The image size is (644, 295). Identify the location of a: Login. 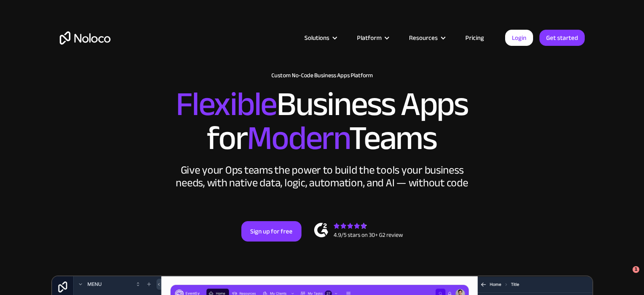
(519, 38).